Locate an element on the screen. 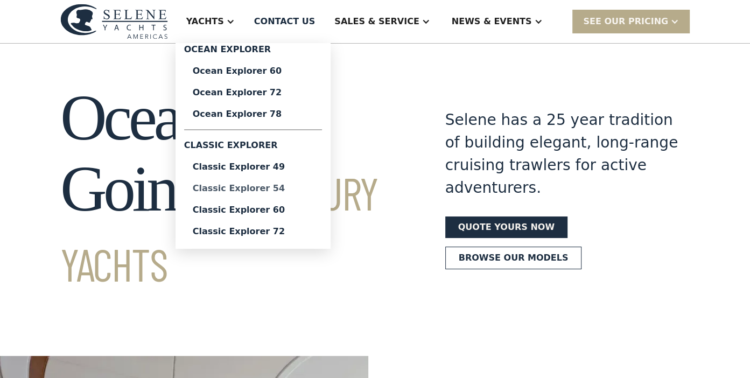 The height and width of the screenshot is (378, 750). div: Classic Explorer 60 is located at coordinates (253, 210).